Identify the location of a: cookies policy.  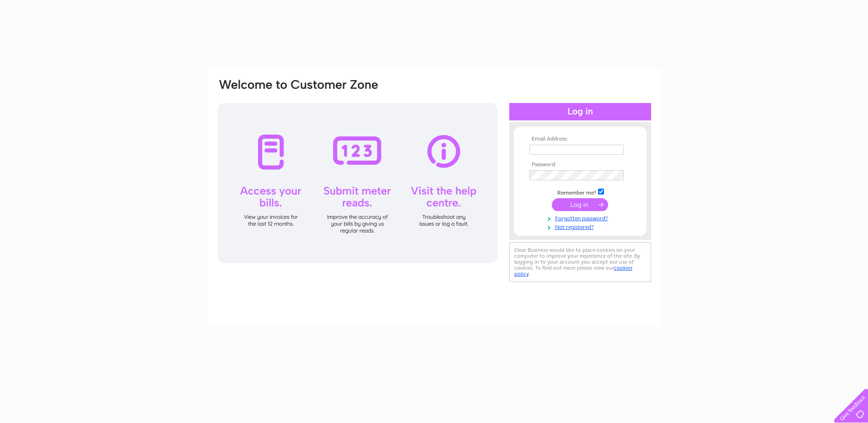
(573, 270).